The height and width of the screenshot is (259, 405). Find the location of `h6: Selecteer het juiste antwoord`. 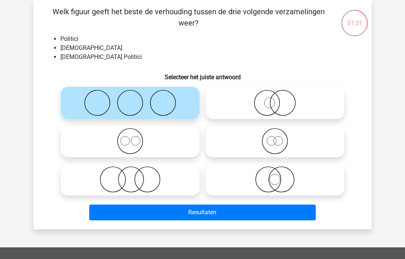

h6: Selecteer het juiste antwoord is located at coordinates (202, 74).